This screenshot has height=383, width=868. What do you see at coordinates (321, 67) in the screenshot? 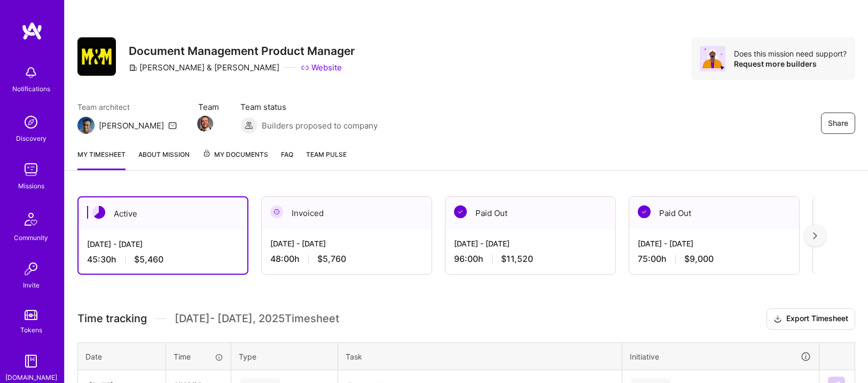
I see `a: Website` at bounding box center [321, 67].